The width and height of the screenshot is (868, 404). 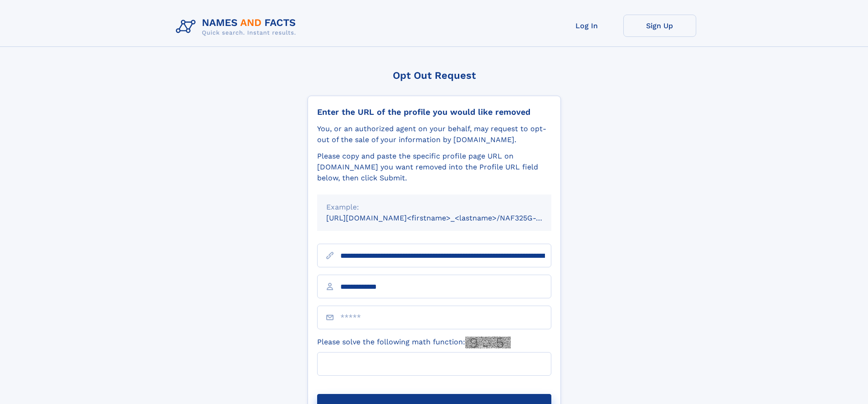 I want to click on a: Sign Up, so click(x=660, y=26).